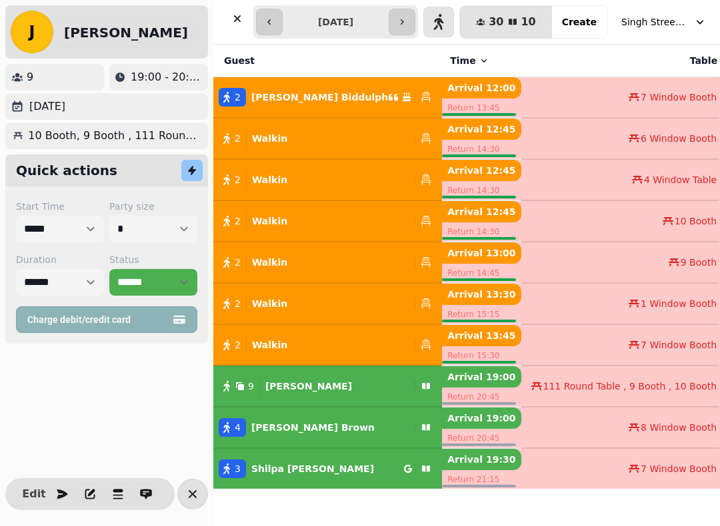 This screenshot has height=526, width=720. What do you see at coordinates (237, 428) in the screenshot?
I see `span: 4` at bounding box center [237, 428].